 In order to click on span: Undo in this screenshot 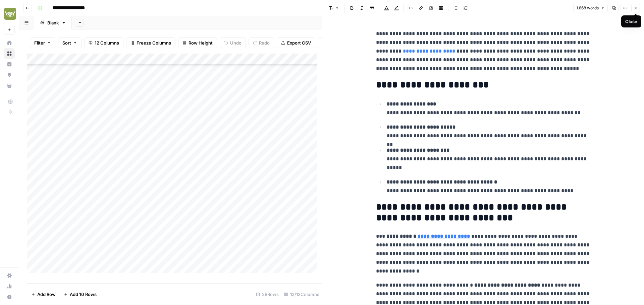, I will do `click(236, 43)`.